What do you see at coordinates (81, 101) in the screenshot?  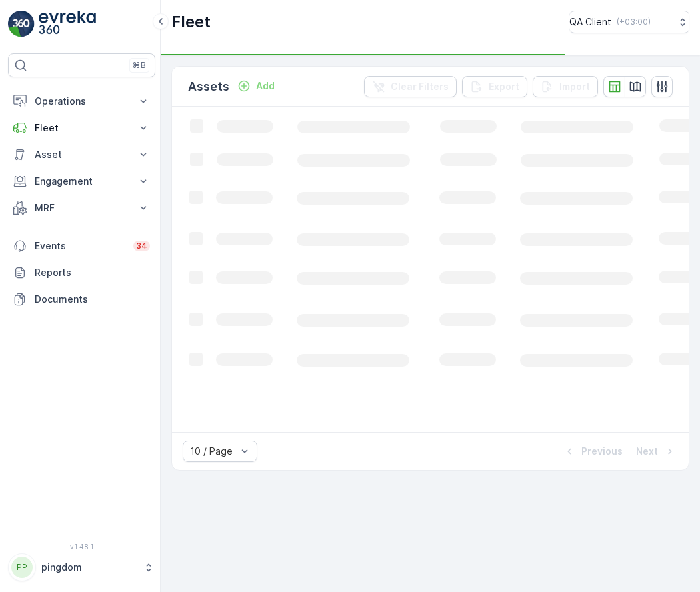 I see `p: Operations` at bounding box center [81, 101].